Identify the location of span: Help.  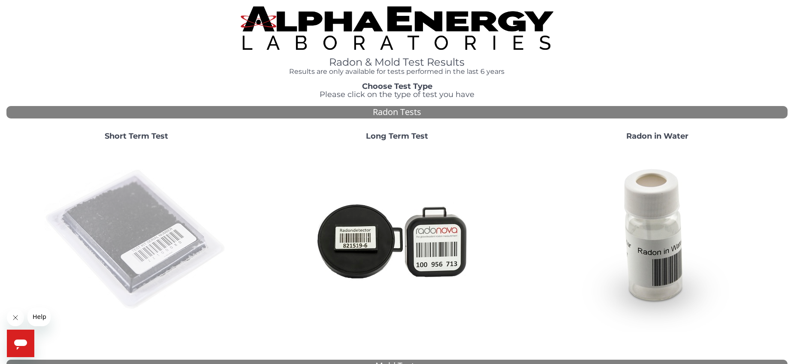
(12, 9).